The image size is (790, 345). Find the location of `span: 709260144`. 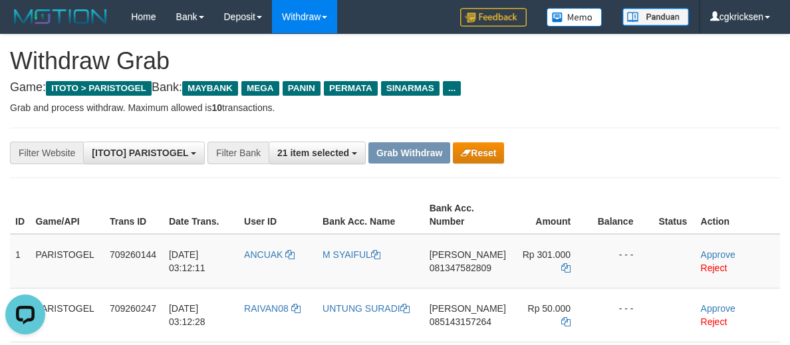

span: 709260144 is located at coordinates (133, 255).